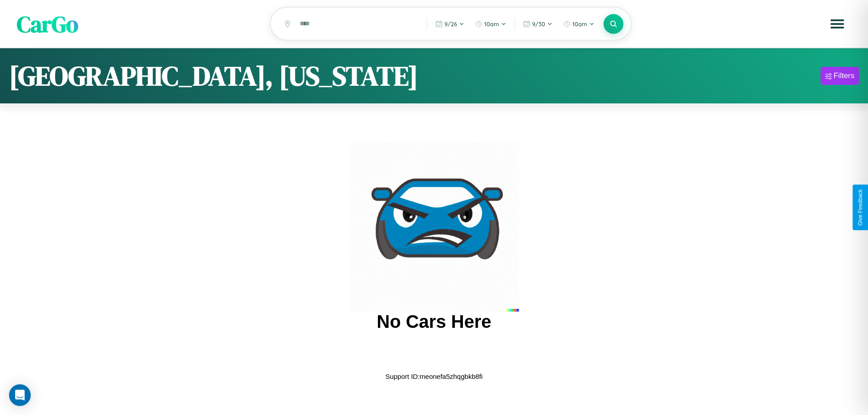  What do you see at coordinates (844, 76) in the screenshot?
I see `div: Filters` at bounding box center [844, 76].